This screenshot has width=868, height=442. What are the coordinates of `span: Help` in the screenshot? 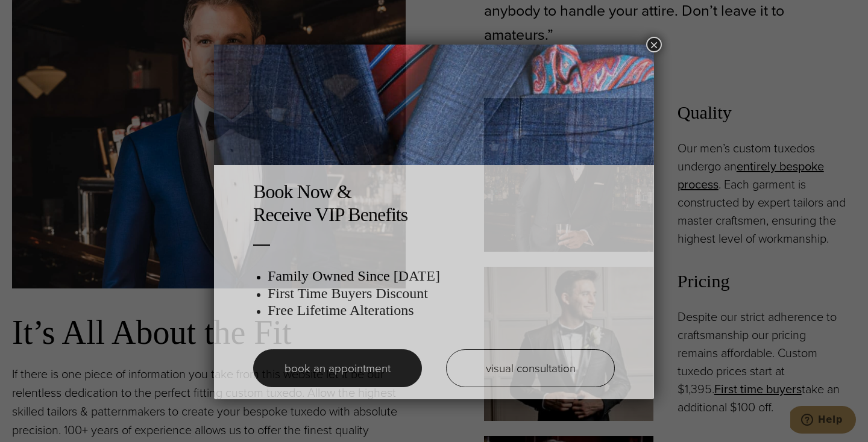 It's located at (40, 14).